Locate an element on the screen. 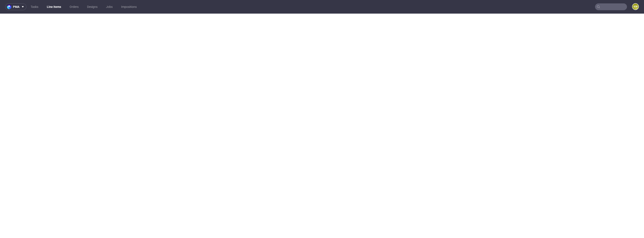 The height and width of the screenshot is (238, 644). a: Orders is located at coordinates (74, 7).